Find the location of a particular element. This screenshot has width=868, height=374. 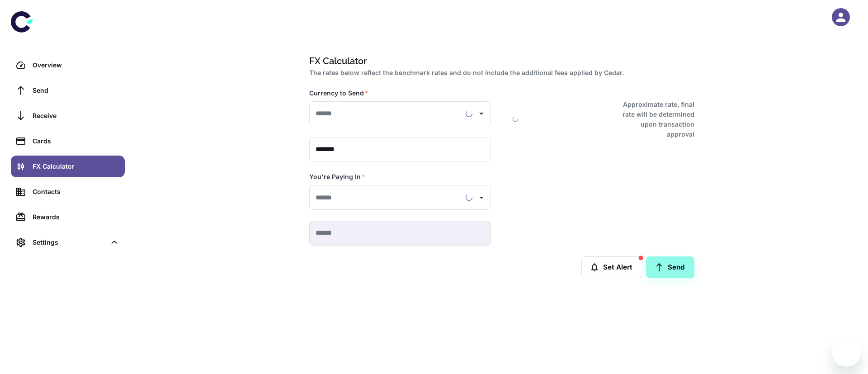

a: Cards is located at coordinates (67, 141).